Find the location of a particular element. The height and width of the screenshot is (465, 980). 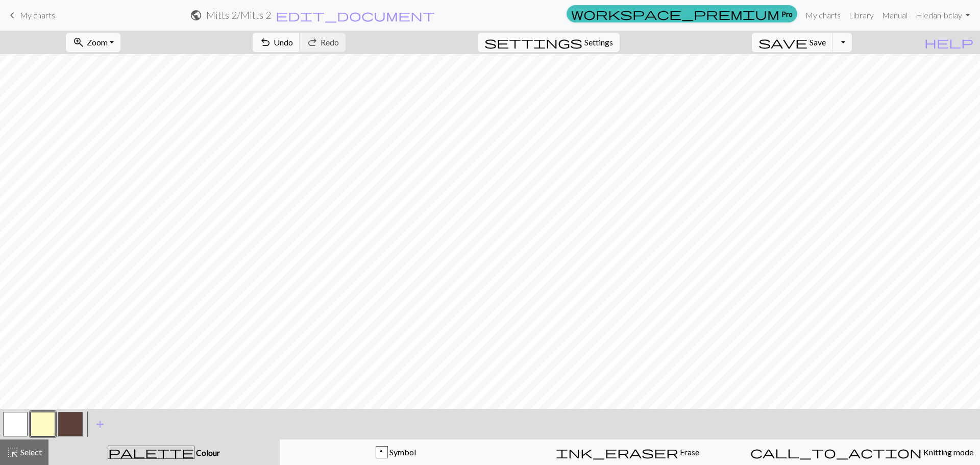

span: zoom_in is located at coordinates (79, 42).